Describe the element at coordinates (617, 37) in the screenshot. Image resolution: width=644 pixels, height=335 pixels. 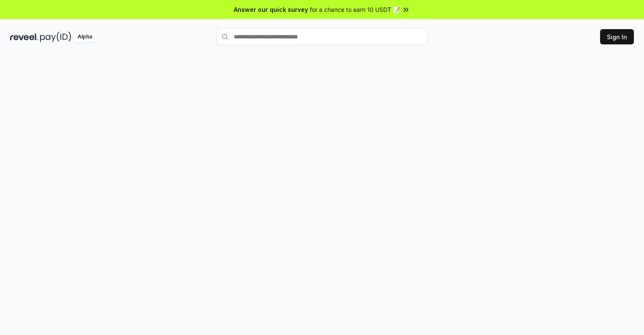
I see `button: Sign In` at that location.